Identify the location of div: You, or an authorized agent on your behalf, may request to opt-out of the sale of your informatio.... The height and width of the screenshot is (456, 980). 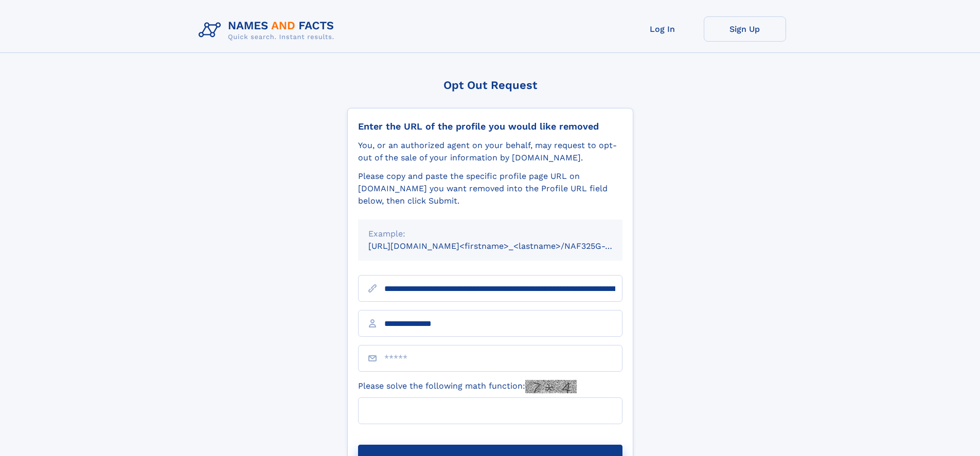
(490, 152).